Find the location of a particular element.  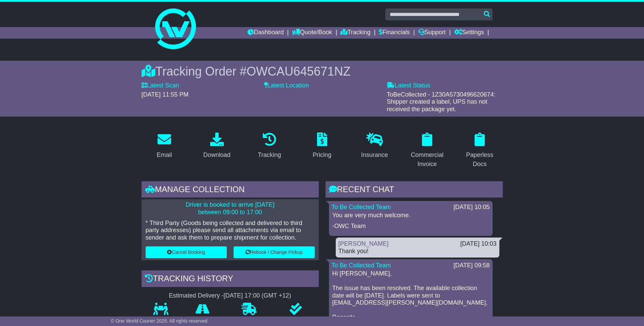

div: Manage collection is located at coordinates (230, 190).